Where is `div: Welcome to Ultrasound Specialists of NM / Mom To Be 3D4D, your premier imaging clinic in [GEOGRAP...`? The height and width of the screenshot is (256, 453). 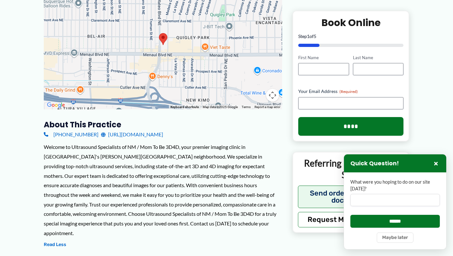
div: Welcome to Ultrasound Specialists of NM / Mom To Be 3D4D, your premier imaging clinic in [GEOGRAP... is located at coordinates (163, 190).